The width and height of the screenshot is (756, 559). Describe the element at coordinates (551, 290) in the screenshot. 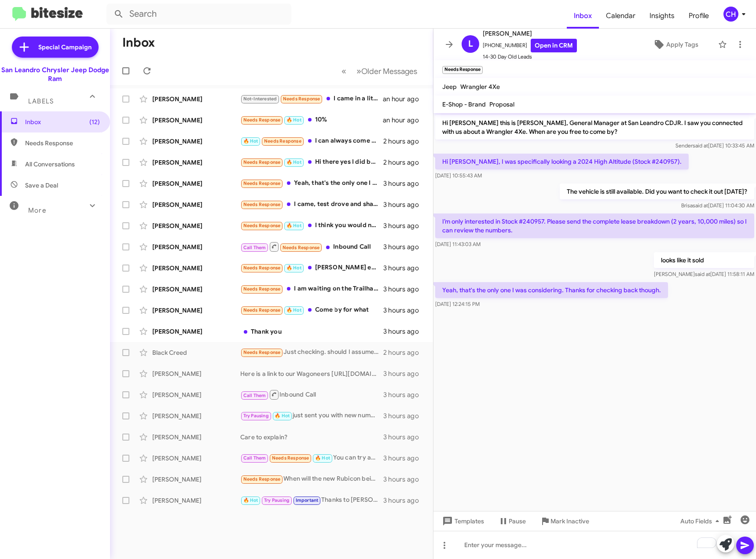

I see `p: Yeah, that's the only one I was considering. Thanks for checking back though.` at that location.